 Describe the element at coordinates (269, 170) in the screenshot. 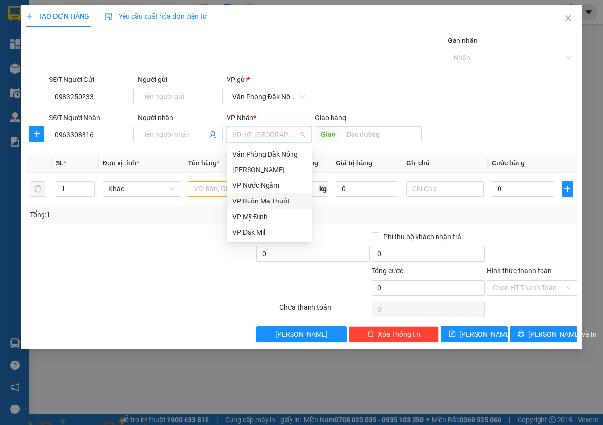

I see `div: Gia Lai` at that location.